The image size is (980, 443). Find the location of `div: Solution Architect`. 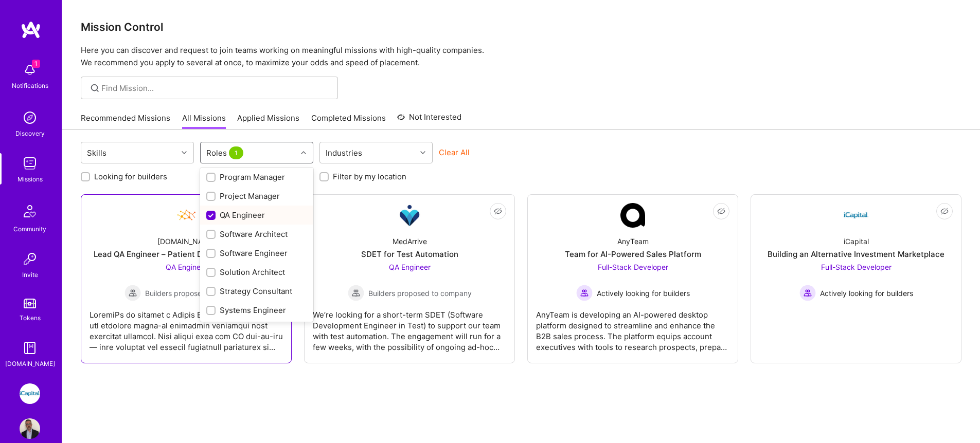

div: Solution Architect is located at coordinates (257, 272).